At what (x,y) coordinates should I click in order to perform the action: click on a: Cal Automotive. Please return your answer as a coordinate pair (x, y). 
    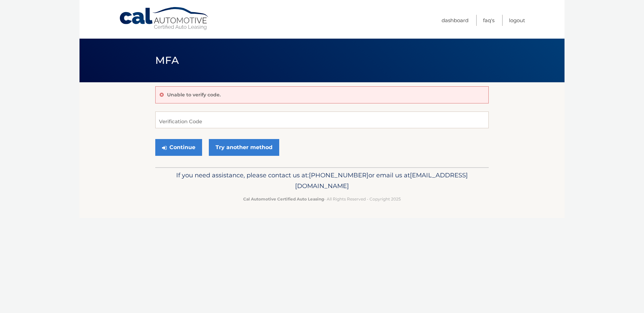
    Looking at the image, I should click on (164, 18).